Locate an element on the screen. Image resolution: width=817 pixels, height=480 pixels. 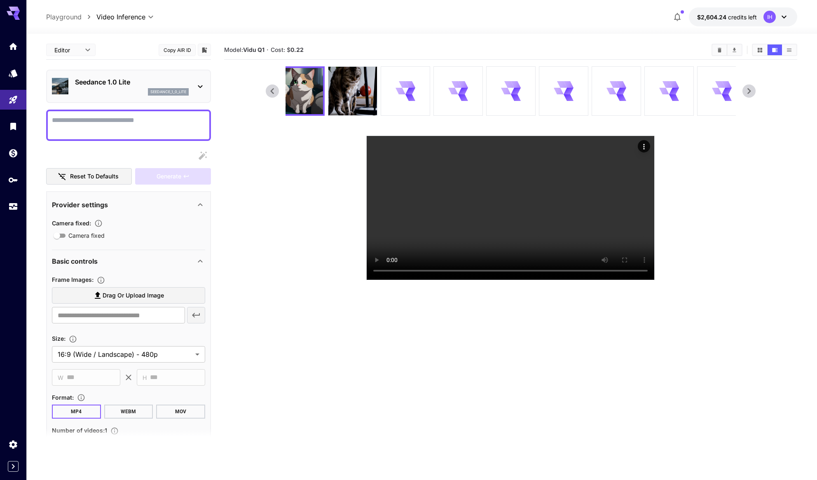
nav: breadcrumb is located at coordinates (71, 17).